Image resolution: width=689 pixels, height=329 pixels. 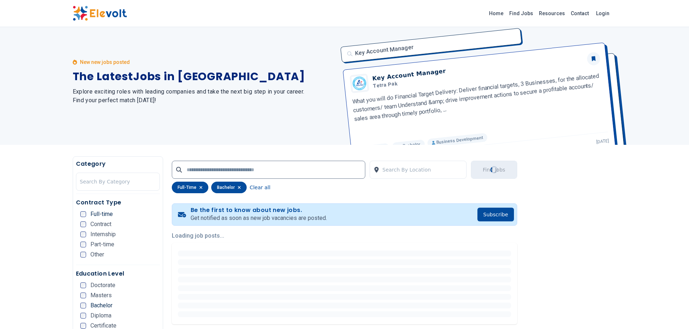 I want to click on input: Part-time, so click(x=83, y=245).